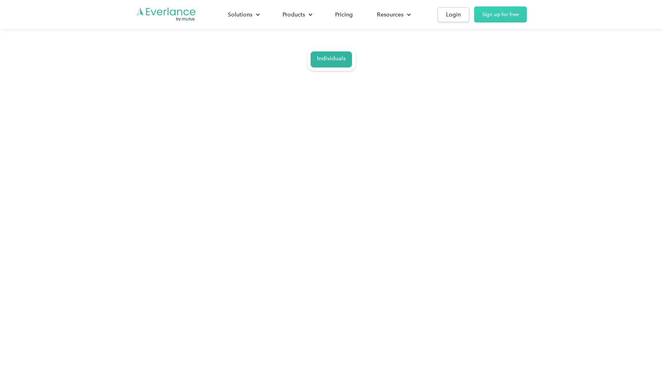  I want to click on a: Login, so click(453, 14).